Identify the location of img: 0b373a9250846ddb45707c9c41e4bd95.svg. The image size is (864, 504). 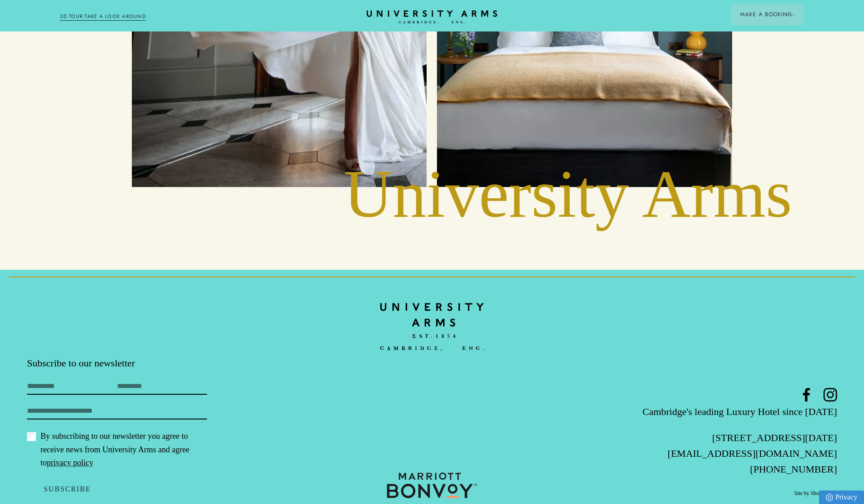
(432, 485).